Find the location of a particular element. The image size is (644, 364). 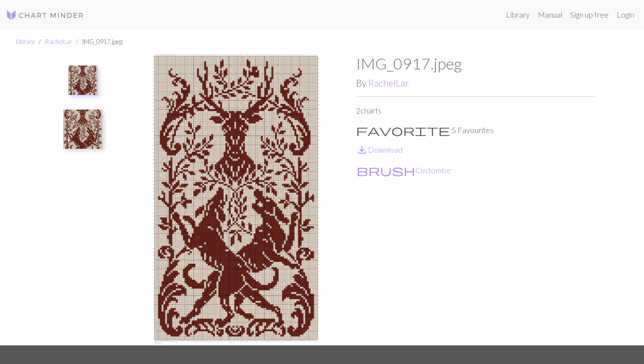

a: Manual is located at coordinates (550, 15).